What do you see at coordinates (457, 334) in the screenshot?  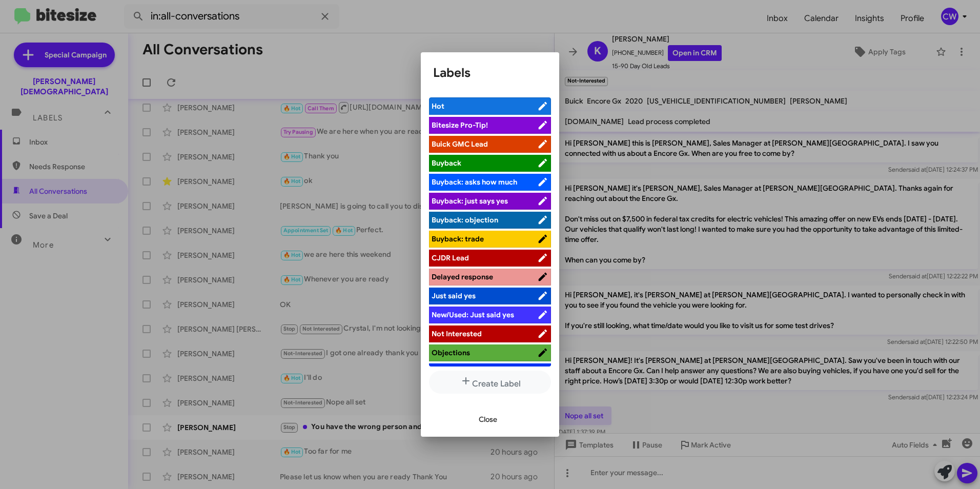 I see `span: Not Interested` at bounding box center [457, 334].